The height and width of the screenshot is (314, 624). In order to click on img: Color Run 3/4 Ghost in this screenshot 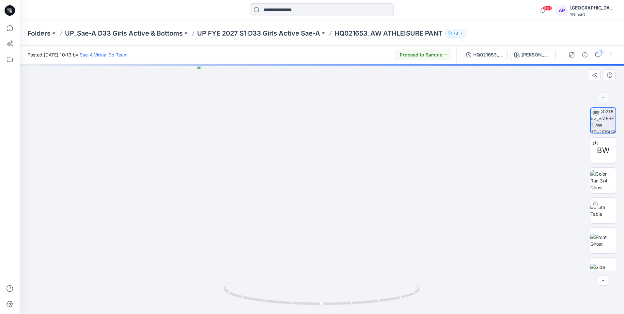, I will do `click(603, 180)`.